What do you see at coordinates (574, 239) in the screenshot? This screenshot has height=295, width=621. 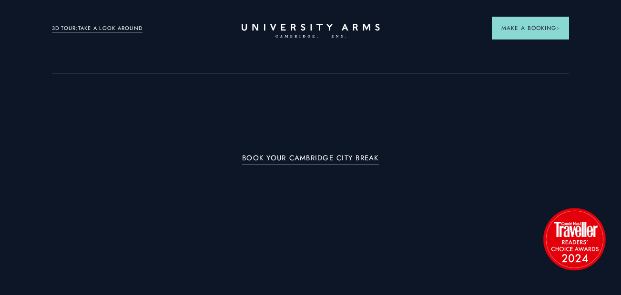 I see `img: image-2524eff8f0c5d55edbf694693304c4387916dea5-1501x1501-png` at bounding box center [574, 239].